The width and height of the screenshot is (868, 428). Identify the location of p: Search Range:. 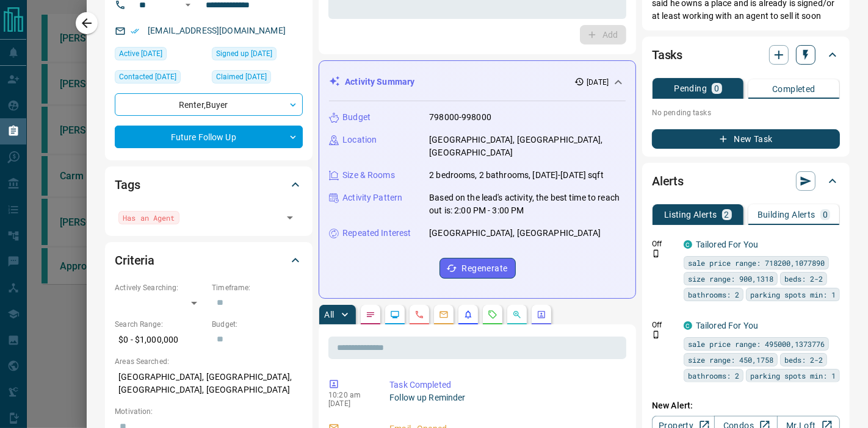
(160, 324).